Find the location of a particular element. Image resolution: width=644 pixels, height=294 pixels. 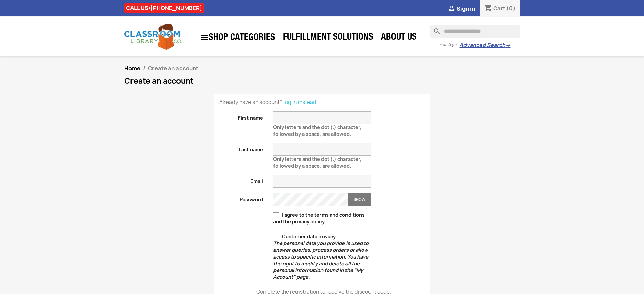

span: Create an account is located at coordinates (173, 68).